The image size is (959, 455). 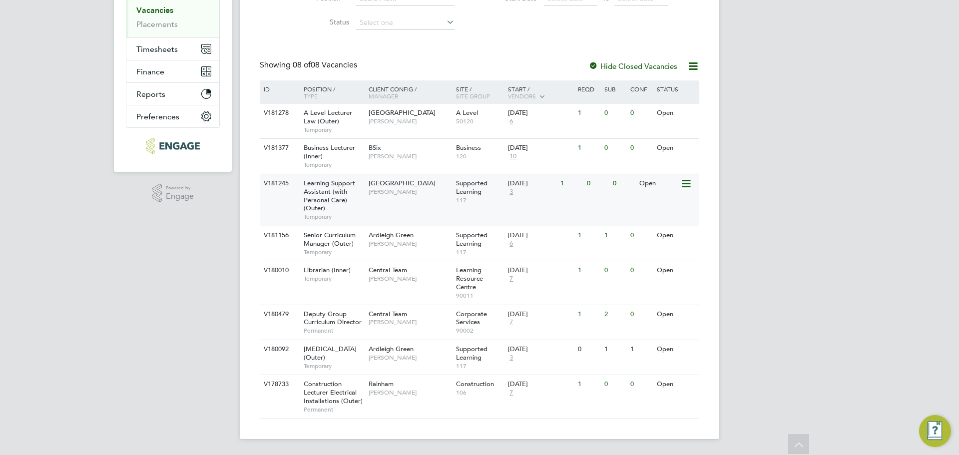 I want to click on span: 90011, so click(x=480, y=296).